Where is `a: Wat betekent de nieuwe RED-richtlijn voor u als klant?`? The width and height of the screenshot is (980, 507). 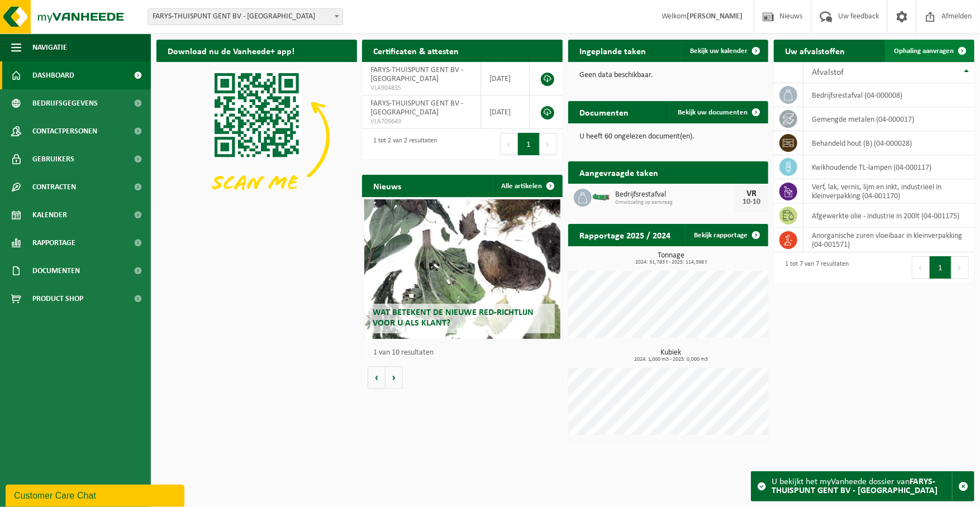
a: Wat betekent de nieuwe RED-richtlijn voor u als klant? is located at coordinates (462, 269).